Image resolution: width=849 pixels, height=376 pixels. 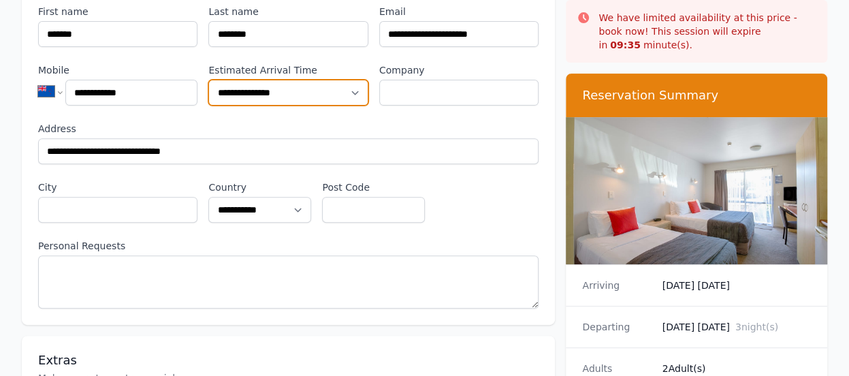 What do you see at coordinates (708, 31) in the screenshot?
I see `p: We have limited availability at this price - book now! This session will expire in minute(s).` at bounding box center [708, 31].